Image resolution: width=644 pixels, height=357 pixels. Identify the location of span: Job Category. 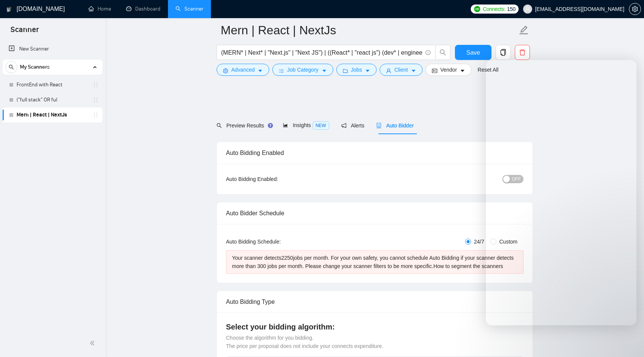
(302, 70).